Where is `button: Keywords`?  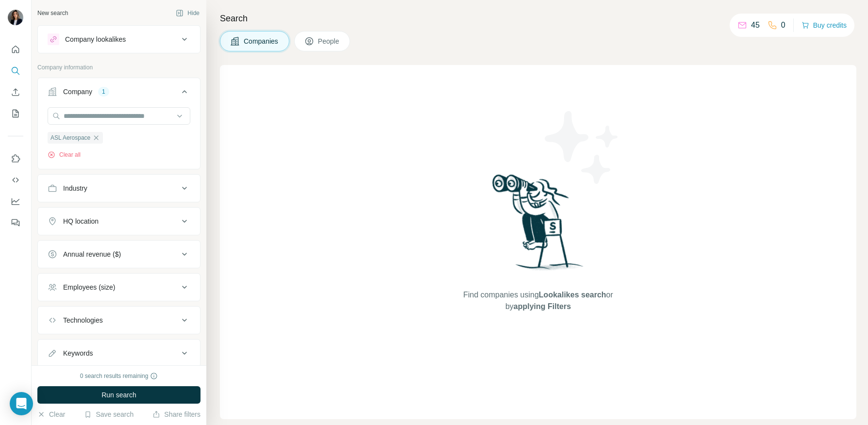
button: Keywords is located at coordinates (119, 354).